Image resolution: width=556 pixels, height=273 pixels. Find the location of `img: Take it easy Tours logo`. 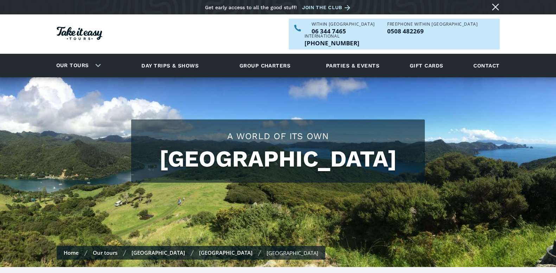

img: Take it easy Tours logo is located at coordinates (80, 33).